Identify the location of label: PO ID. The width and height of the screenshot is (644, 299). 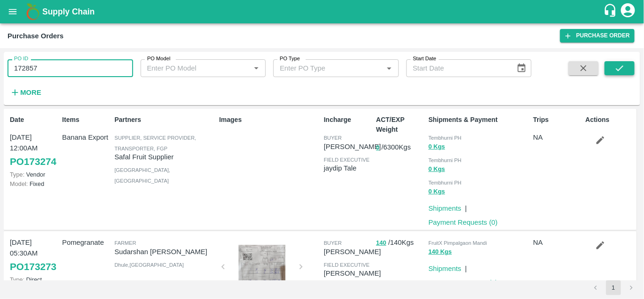
(21, 59).